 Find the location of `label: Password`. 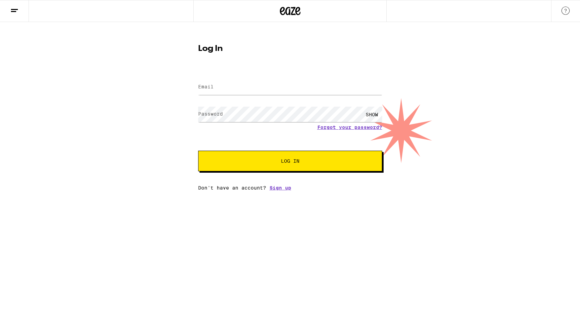

label: Password is located at coordinates (211, 114).